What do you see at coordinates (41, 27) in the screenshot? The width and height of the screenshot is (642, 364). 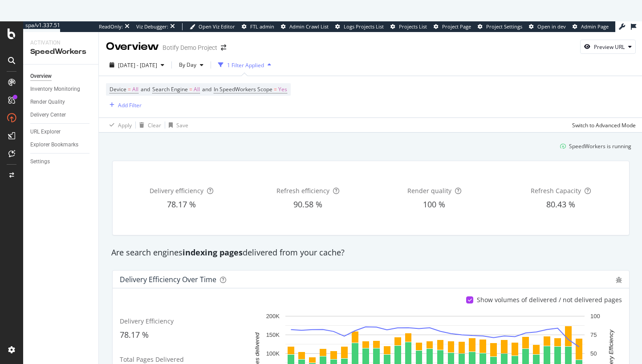 I see `a: spa/v1.337.51` at bounding box center [41, 27].